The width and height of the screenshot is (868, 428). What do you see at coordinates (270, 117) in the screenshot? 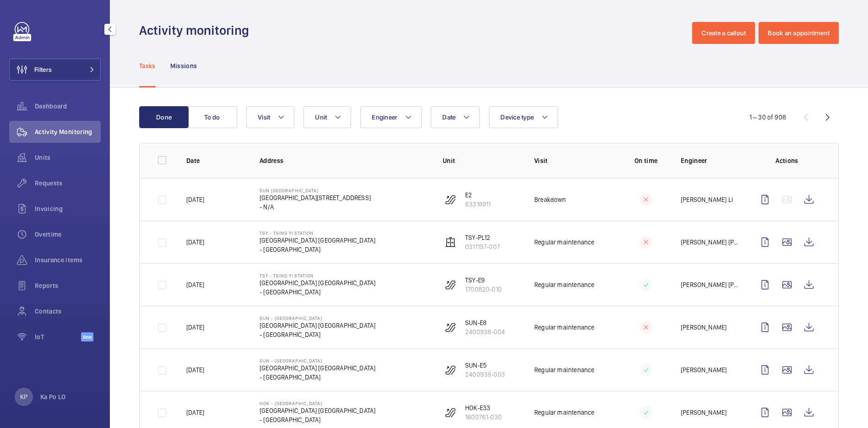
I see `button: Visit` at bounding box center [270, 117].